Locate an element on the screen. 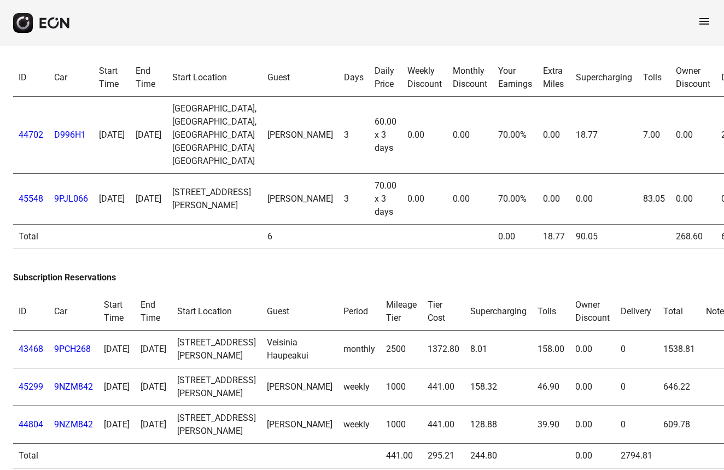 The height and width of the screenshot is (470, 724). td: 295.21 is located at coordinates (444, 456).